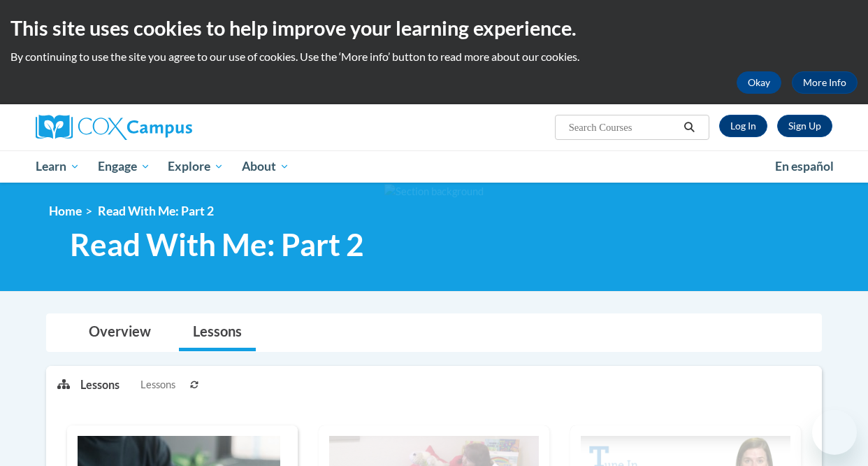 Image resolution: width=868 pixels, height=466 pixels. What do you see at coordinates (158, 384) in the screenshot?
I see `span: Lessons` at bounding box center [158, 384].